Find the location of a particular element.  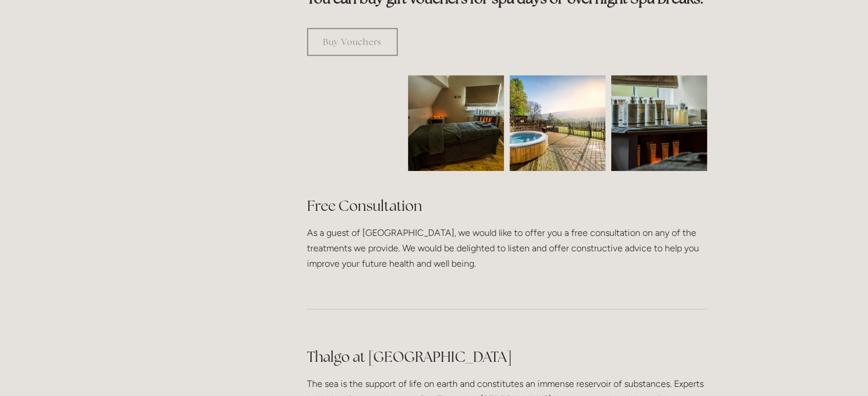

h2: Free Consultation is located at coordinates (507, 206).